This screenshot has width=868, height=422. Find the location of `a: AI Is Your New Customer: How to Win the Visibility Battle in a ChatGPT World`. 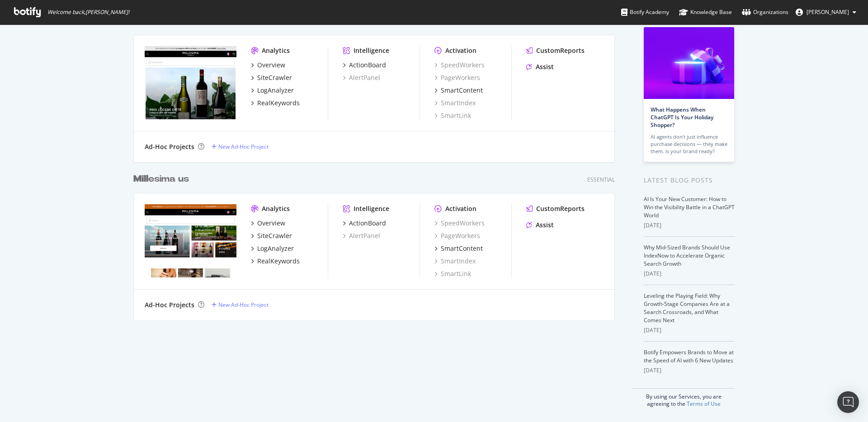

a: AI Is Your New Customer: How to Win the Visibility Battle in a ChatGPT World is located at coordinates (689, 207).